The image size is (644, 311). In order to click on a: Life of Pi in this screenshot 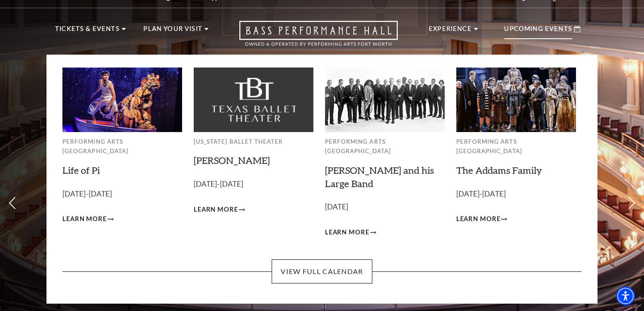, I will do `click(81, 170)`.